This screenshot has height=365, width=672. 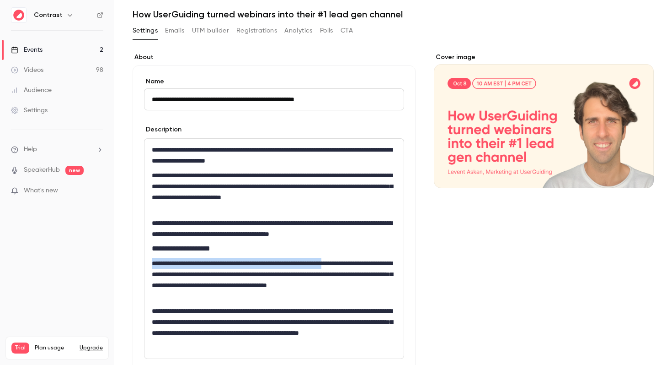 I want to click on button: Settings, so click(x=145, y=31).